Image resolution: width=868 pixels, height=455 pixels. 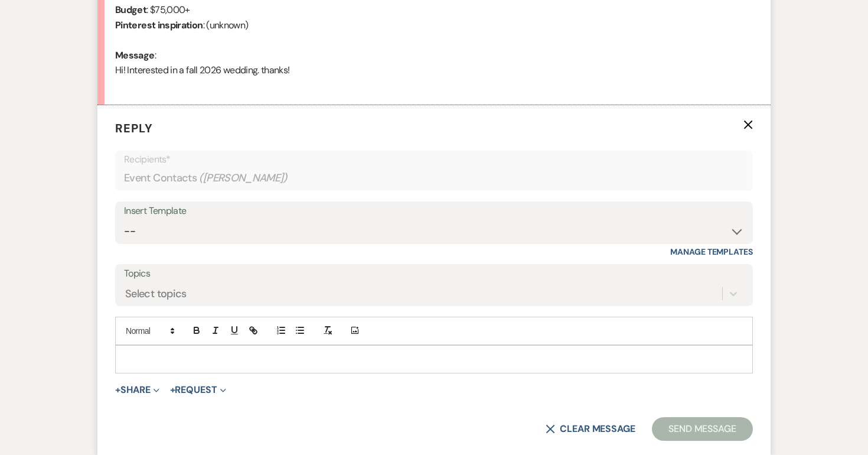 I want to click on b: Message, so click(x=134, y=55).